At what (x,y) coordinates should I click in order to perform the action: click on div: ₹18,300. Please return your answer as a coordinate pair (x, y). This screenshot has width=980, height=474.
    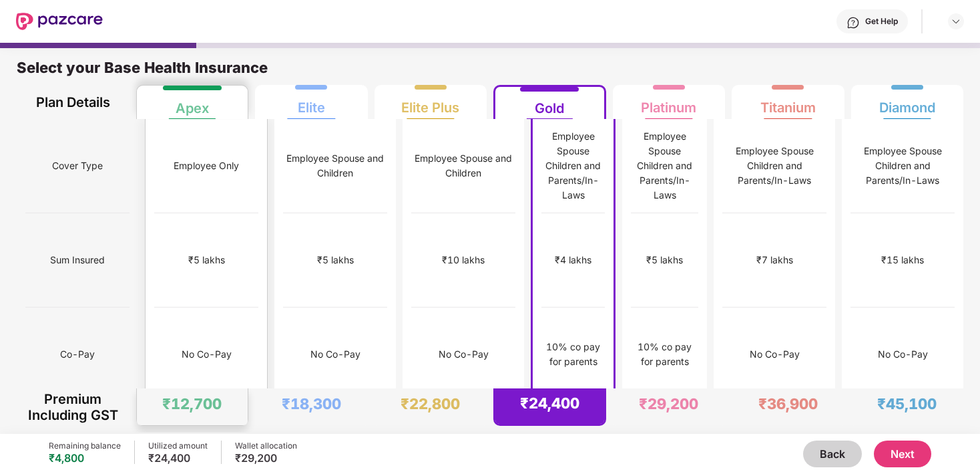
    Looking at the image, I should click on (311, 404).